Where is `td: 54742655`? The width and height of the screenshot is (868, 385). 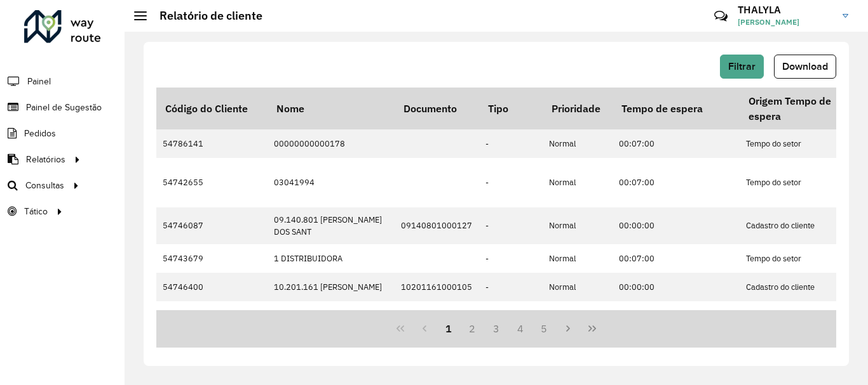 td: 54742655 is located at coordinates (211, 183).